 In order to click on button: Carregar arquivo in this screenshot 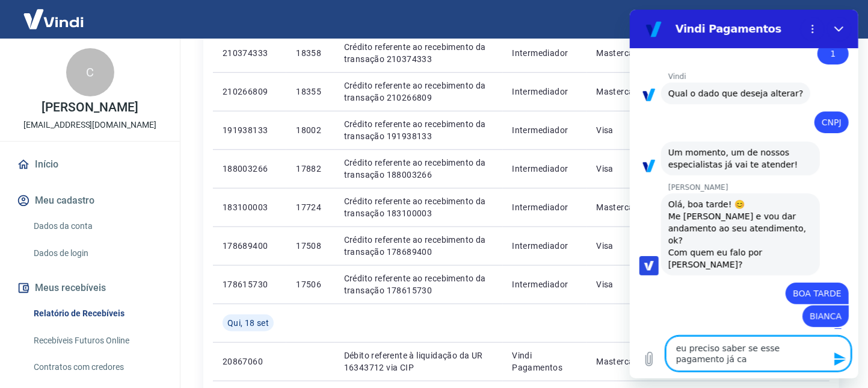, I will do `click(19, 349)`.